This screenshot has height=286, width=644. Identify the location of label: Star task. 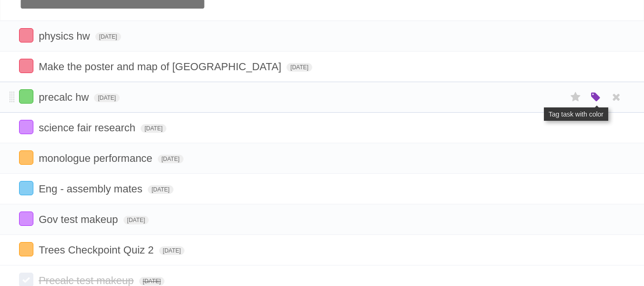
(576, 97).